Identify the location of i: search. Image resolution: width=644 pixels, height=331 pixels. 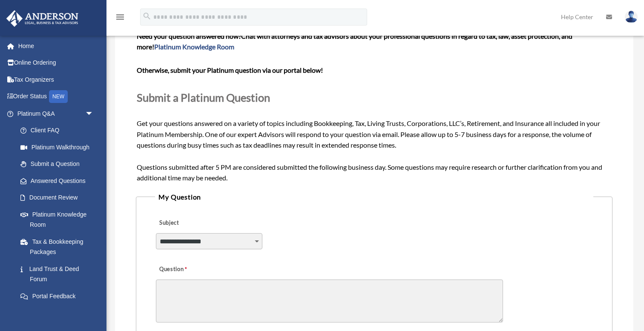
(147, 16).